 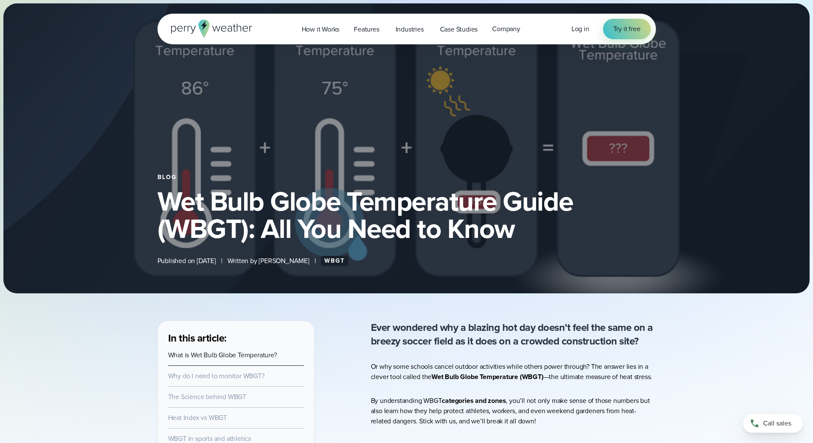 I want to click on a: The Science behind WBGT, so click(x=207, y=397).